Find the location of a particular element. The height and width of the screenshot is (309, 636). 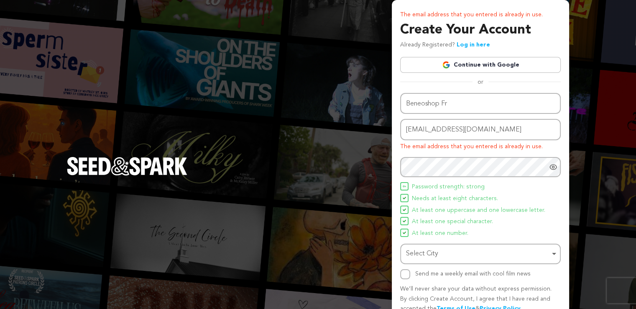

span: At least one special character. is located at coordinates (453, 222).